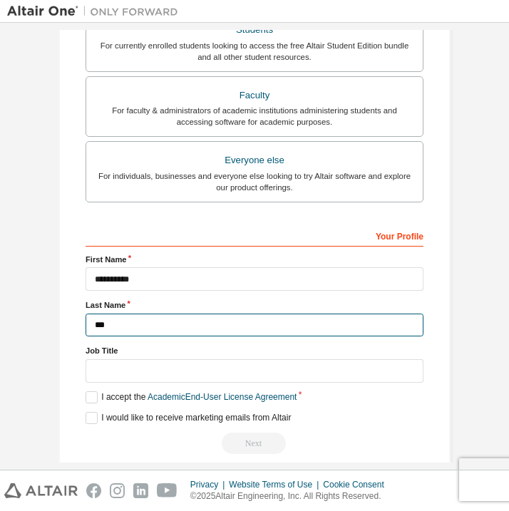 The image size is (509, 511). What do you see at coordinates (140, 490) in the screenshot?
I see `img: linkedin.svg` at bounding box center [140, 490].